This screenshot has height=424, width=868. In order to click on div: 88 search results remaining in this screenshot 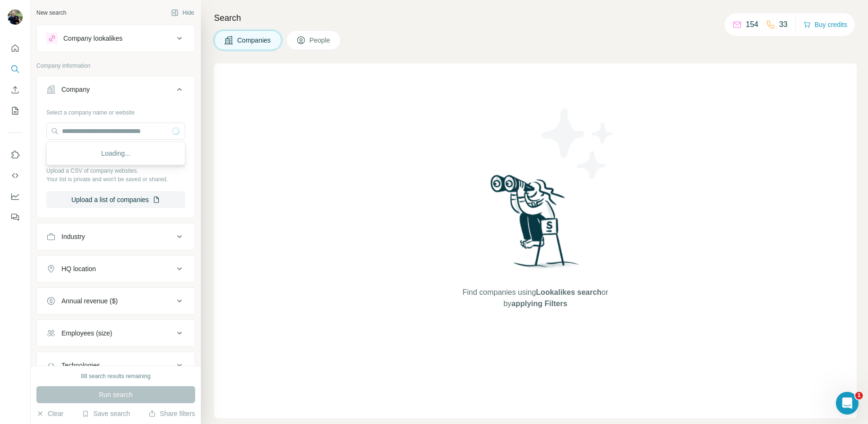, I will do `click(115, 376)`.